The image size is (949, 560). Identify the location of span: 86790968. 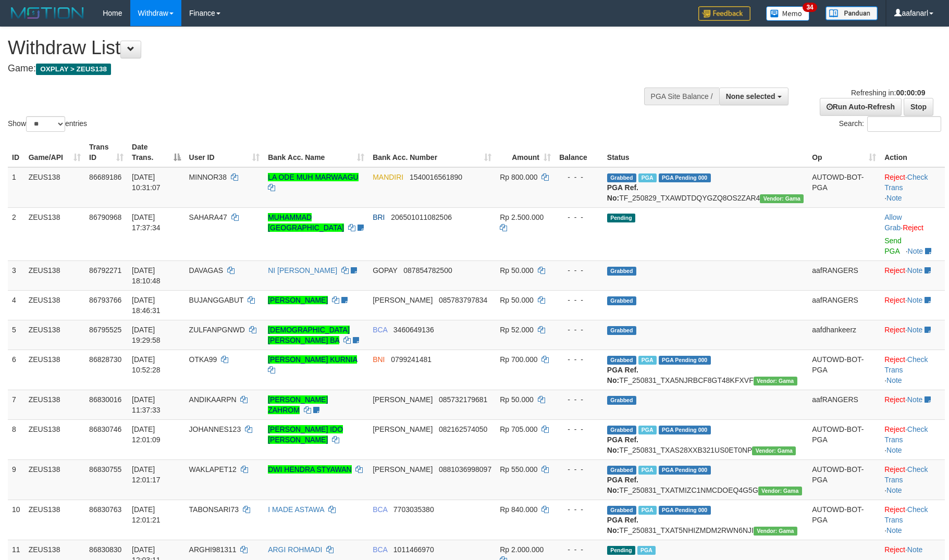
(105, 217).